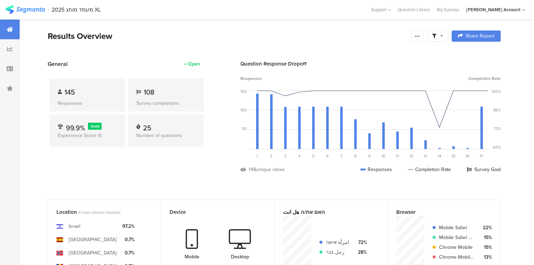  What do you see at coordinates (166, 103) in the screenshot?
I see `div: Survey completions` at bounding box center [166, 103].